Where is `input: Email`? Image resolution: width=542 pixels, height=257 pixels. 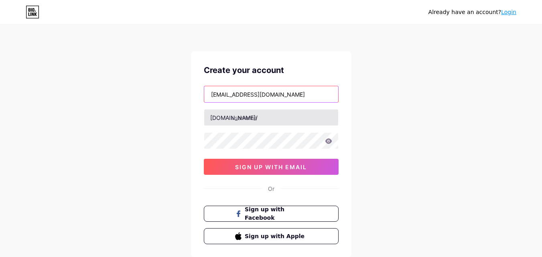
input: Email is located at coordinates (271, 94).